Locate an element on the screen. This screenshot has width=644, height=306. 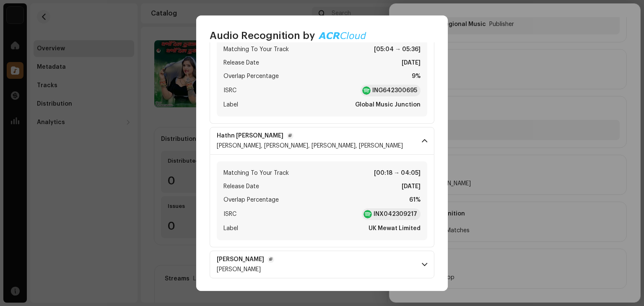
strong: Global Music Junction is located at coordinates (388, 105).